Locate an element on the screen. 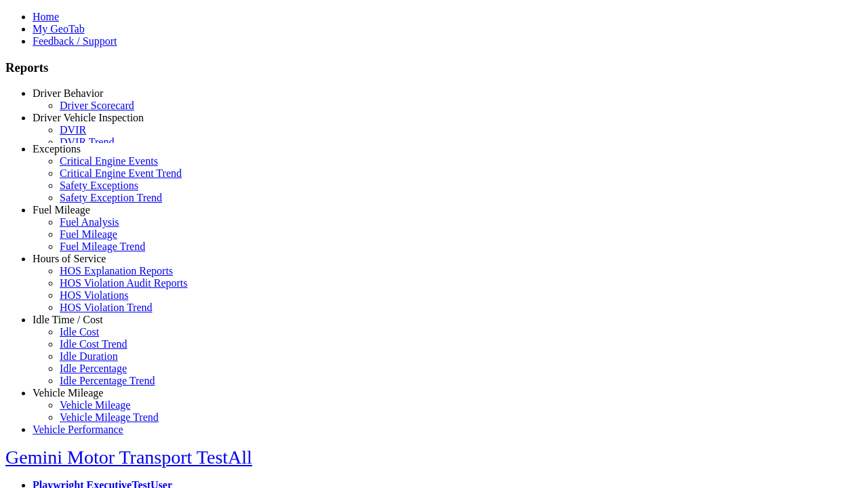 The width and height of the screenshot is (868, 488). a: Home is located at coordinates (45, 16).